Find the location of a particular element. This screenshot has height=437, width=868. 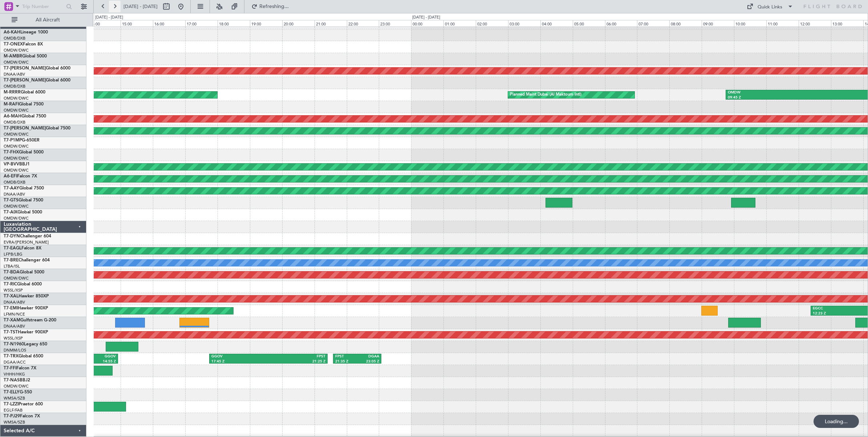

div: 04:00 is located at coordinates (556, 23).